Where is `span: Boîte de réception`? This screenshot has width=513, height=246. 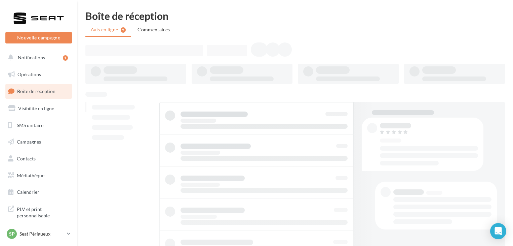 span: Boîte de réception is located at coordinates (36, 91).